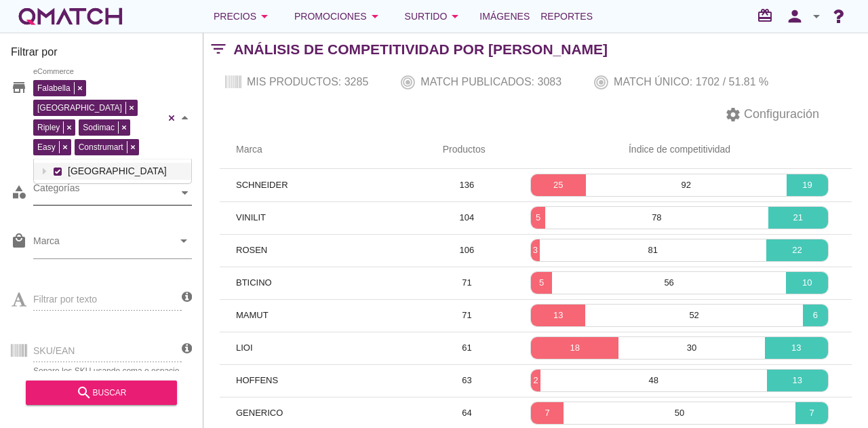 This screenshot has height=428, width=868. Describe the element at coordinates (54, 88) in the screenshot. I see `span: Falabella` at that location.